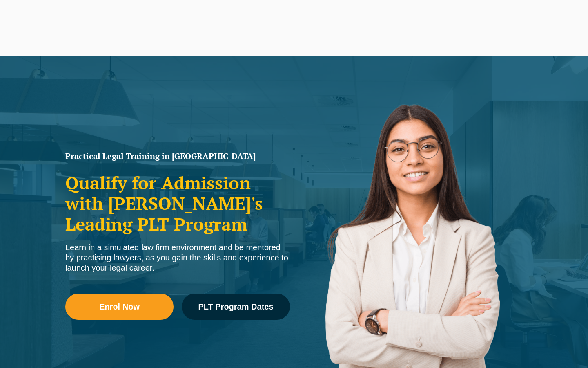  I want to click on span: PLT Program Dates, so click(235, 307).